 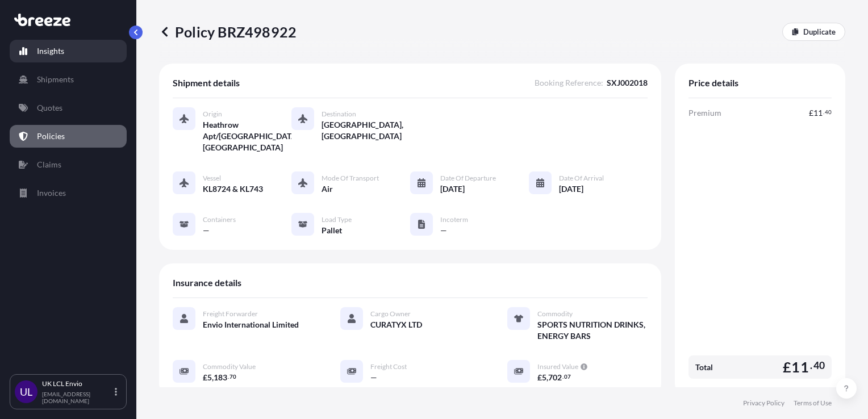 What do you see at coordinates (51, 136) in the screenshot?
I see `p: Policies` at bounding box center [51, 136].